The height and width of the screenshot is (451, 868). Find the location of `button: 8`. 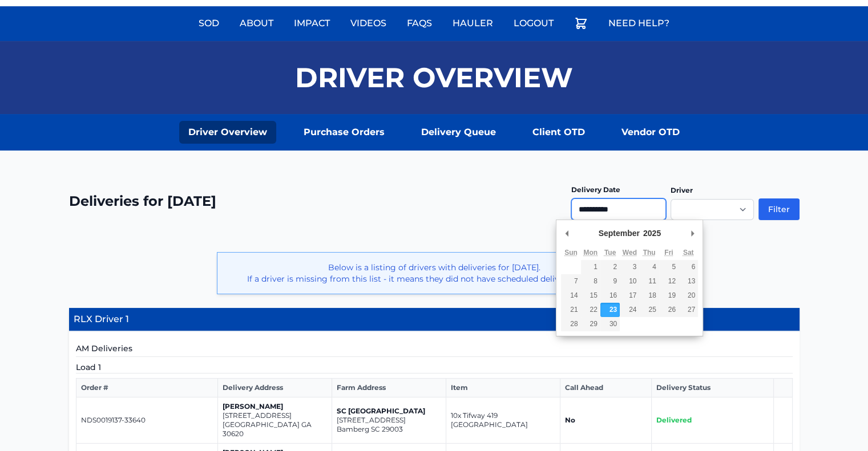

button: 8 is located at coordinates (591, 281).